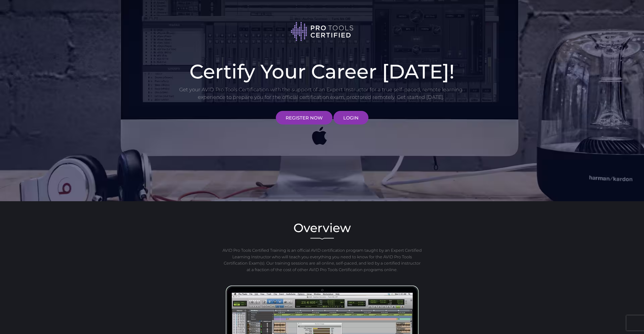 The width and height of the screenshot is (644, 334). Describe the element at coordinates (351, 118) in the screenshot. I see `a: LOGIN` at that location.